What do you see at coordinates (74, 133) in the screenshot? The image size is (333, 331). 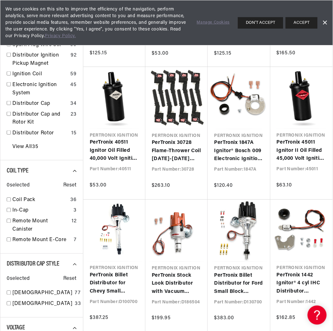 I see `div: 15` at bounding box center [74, 133].